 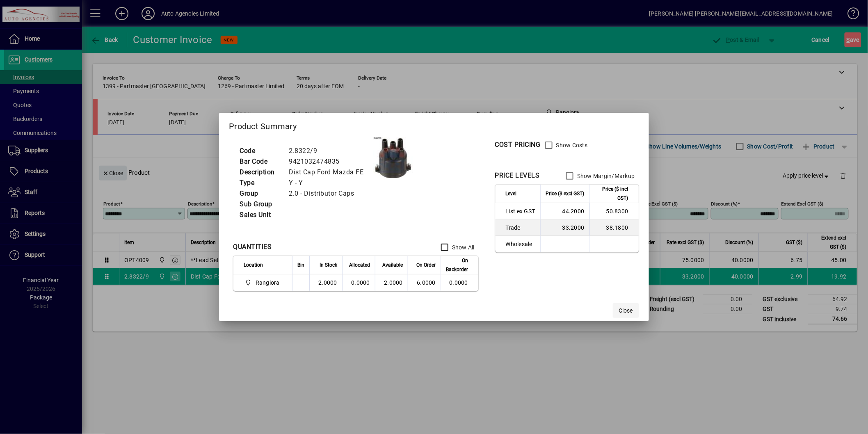 I want to click on span: 6.0000, so click(x=426, y=283).